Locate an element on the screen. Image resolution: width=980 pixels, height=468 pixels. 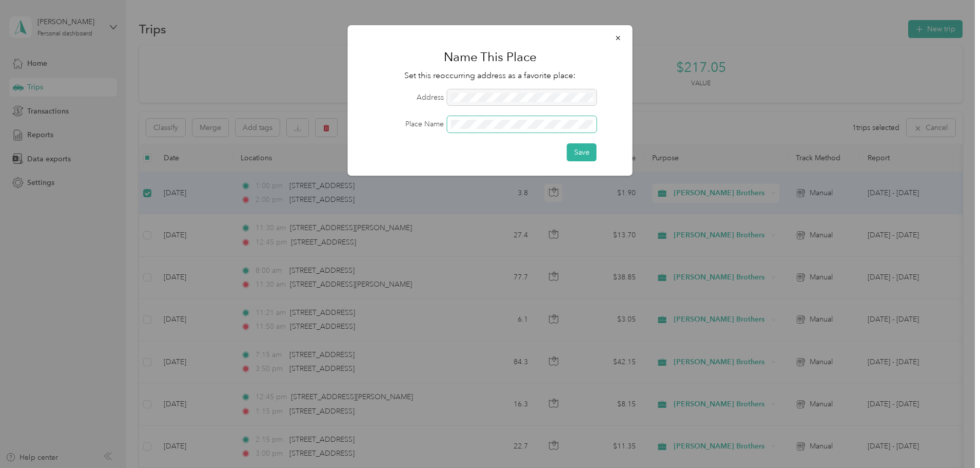
label: Address is located at coordinates (403, 97).